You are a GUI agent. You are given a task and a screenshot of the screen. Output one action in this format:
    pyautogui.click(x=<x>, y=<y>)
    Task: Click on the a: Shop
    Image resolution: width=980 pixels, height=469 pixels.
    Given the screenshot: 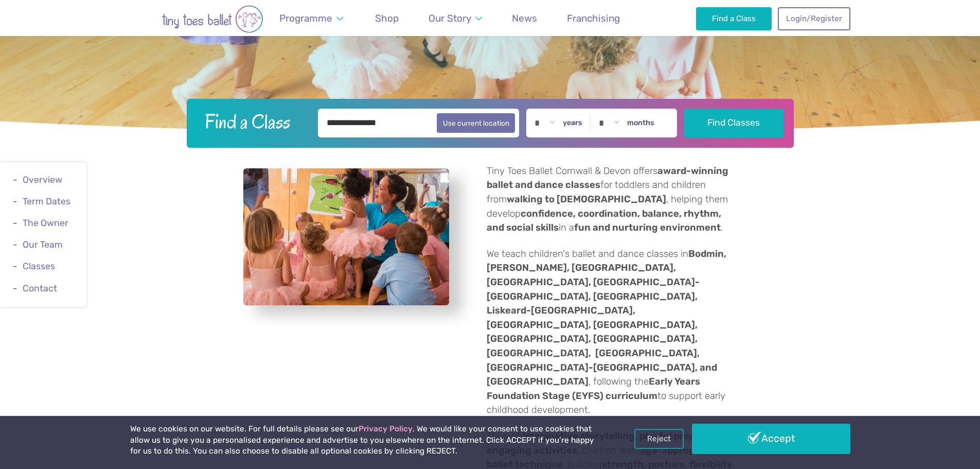 What is the action you would take?
    pyautogui.click(x=387, y=18)
    